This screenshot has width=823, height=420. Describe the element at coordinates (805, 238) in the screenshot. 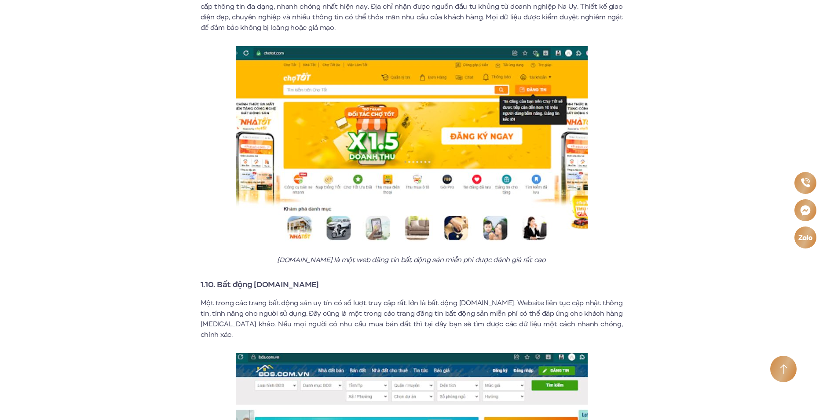

I see `img: Zalo icon` at that location.